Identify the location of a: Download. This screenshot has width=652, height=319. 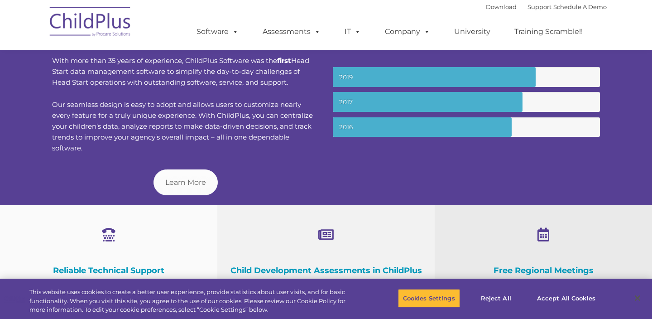
(501, 7).